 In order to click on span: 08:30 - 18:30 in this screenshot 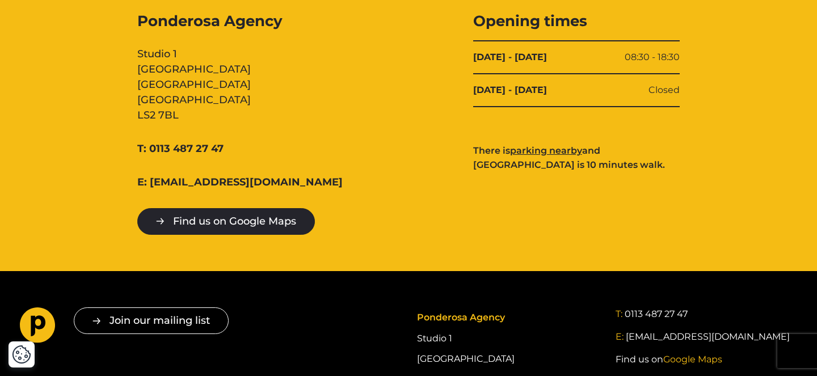, I will do `click(652, 57)`.